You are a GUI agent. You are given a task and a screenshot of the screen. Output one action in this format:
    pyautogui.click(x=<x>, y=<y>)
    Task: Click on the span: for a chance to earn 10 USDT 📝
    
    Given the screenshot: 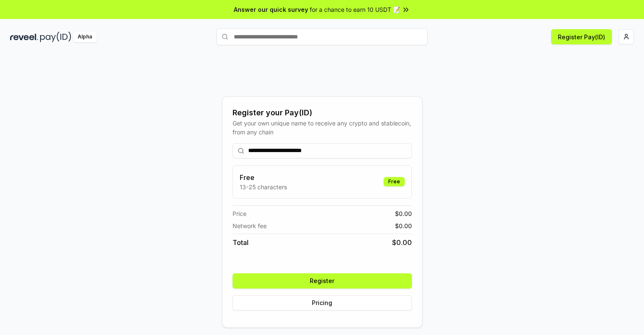 What is the action you would take?
    pyautogui.click(x=355, y=9)
    